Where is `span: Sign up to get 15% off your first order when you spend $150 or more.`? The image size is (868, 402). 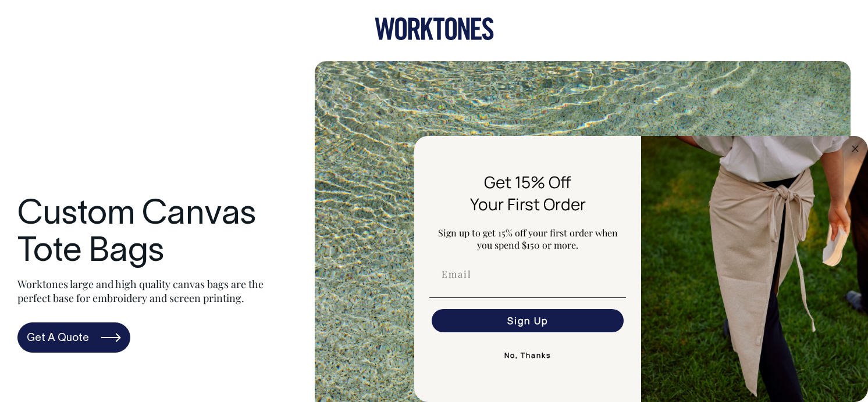 span: Sign up to get 15% off your first order when you spend $150 or more. is located at coordinates (527, 239).